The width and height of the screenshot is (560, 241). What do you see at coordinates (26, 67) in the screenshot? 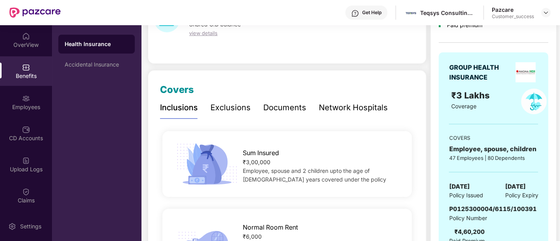
I see `img: svg+xml;base64,PHN2ZyBpZD0iQmVuZWZpdHMiIHhtbG5zPSJodHRwOi8vd3d3LnczLm9yZy8yMDAwL3N2ZyIgd2lkdGg9Ij...` at bounding box center [26, 67].